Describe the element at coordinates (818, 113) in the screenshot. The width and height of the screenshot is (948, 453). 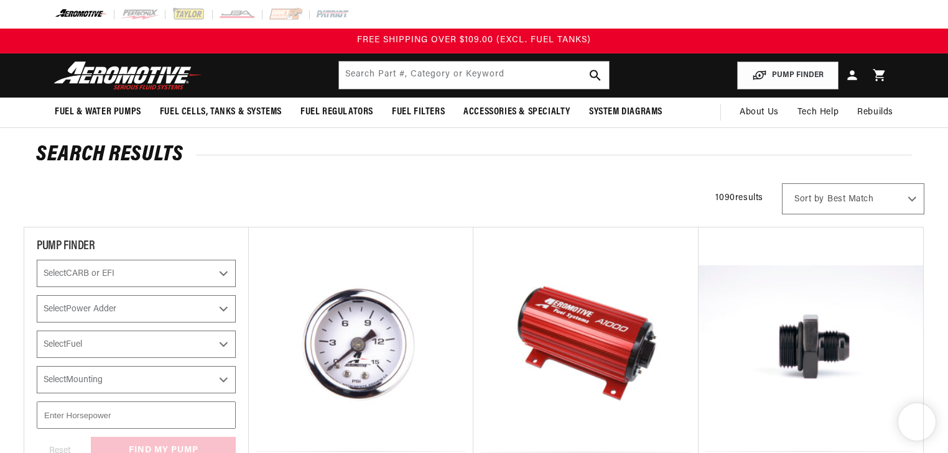
I see `summary: Tech Help` at that location.